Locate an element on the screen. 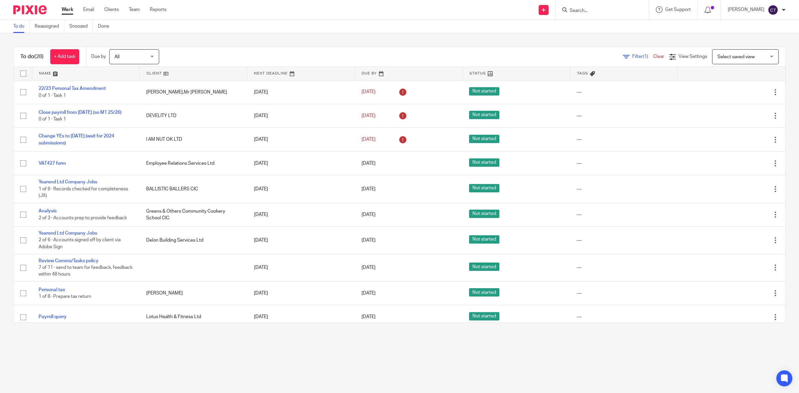 The width and height of the screenshot is (799, 393). span: All is located at coordinates (117, 57).